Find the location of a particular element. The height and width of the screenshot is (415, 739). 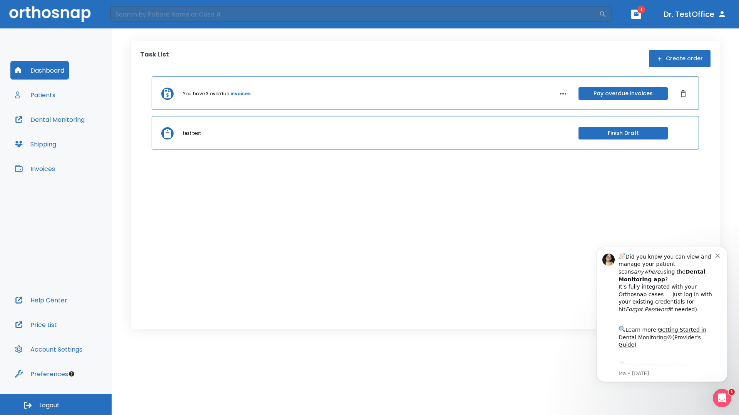

a: Getting Started in Dental Monitoring is located at coordinates (77, 98).